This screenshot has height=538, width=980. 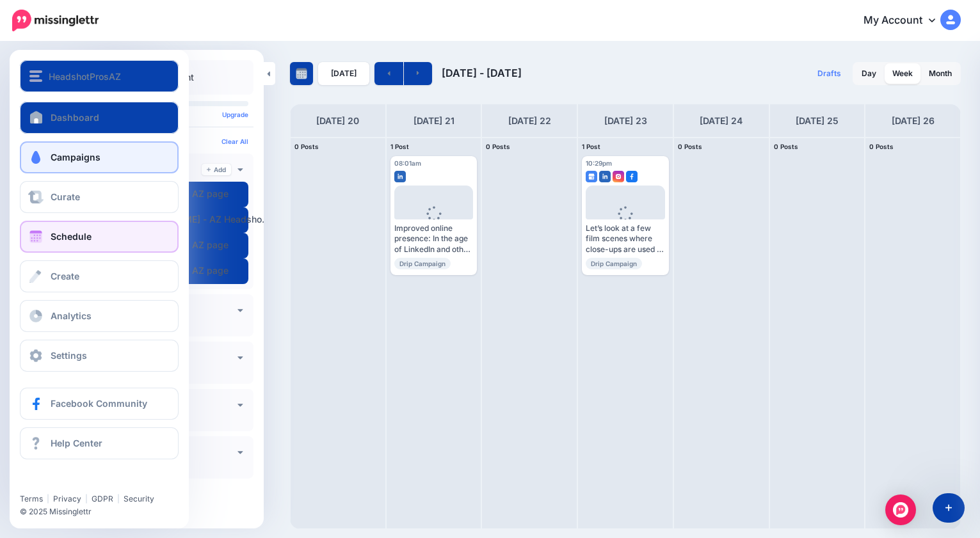 What do you see at coordinates (99, 197) in the screenshot?
I see `a: Curate` at bounding box center [99, 197].